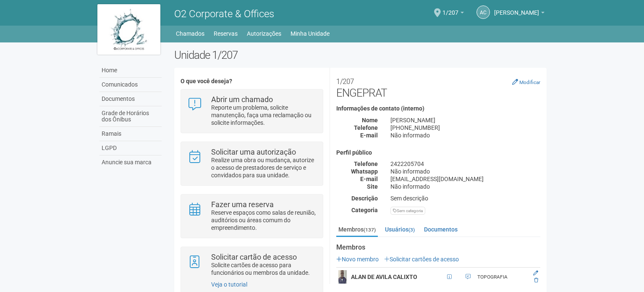  Describe the element at coordinates (421, 260) in the screenshot. I see `a: Solicitar cartões de acesso` at that location.